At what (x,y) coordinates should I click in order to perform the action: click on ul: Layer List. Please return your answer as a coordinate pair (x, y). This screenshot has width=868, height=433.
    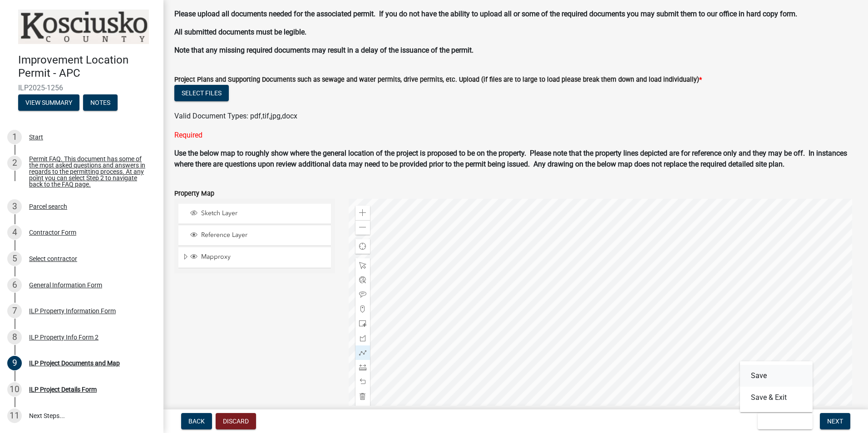
    Looking at the image, I should click on (255, 236).